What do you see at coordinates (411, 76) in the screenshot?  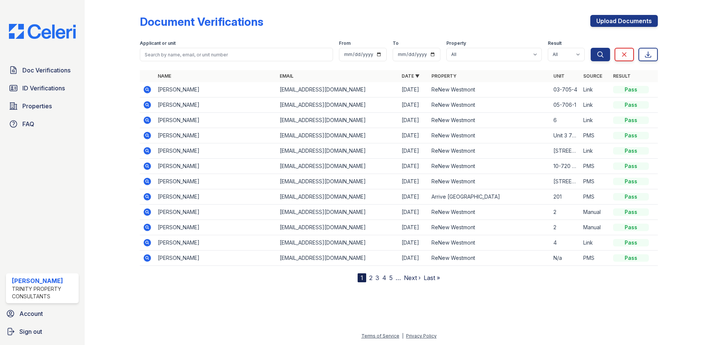 I see `a: Date ▼` at bounding box center [411, 76].